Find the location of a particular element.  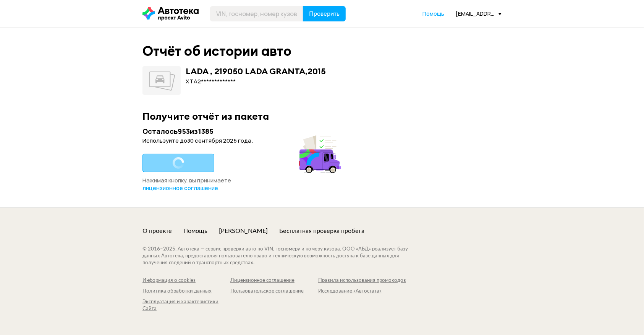

a: Политика обработки данных is located at coordinates (186, 291).